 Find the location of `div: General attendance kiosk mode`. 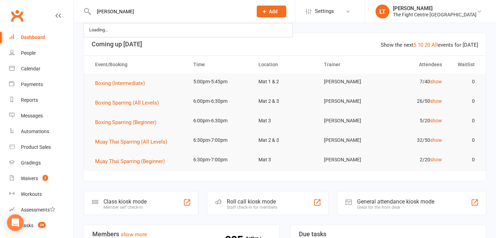

div: General attendance kiosk mode is located at coordinates (395, 201).